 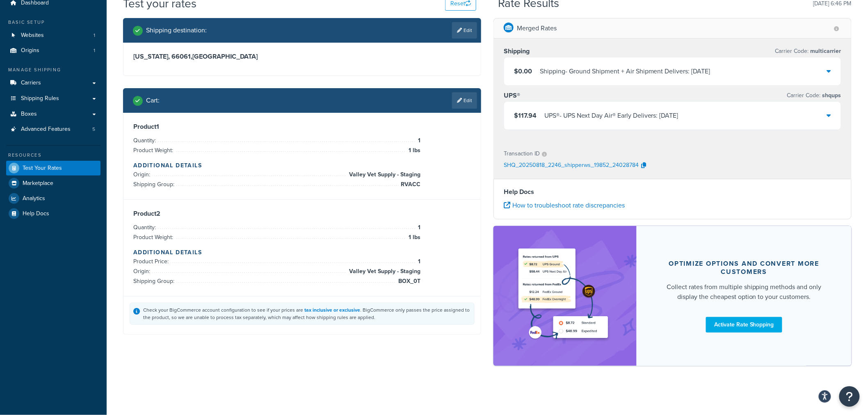 I want to click on li: Marketplace, so click(x=54, y=183).